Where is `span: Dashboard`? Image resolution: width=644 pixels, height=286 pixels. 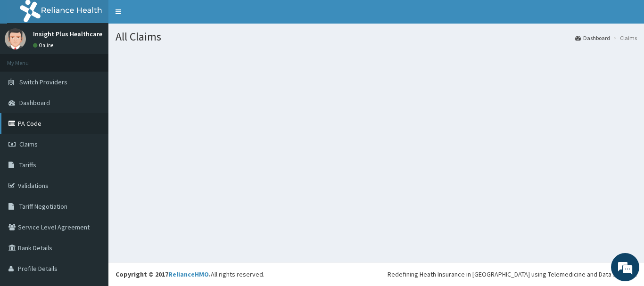
span: Dashboard is located at coordinates (35, 102).